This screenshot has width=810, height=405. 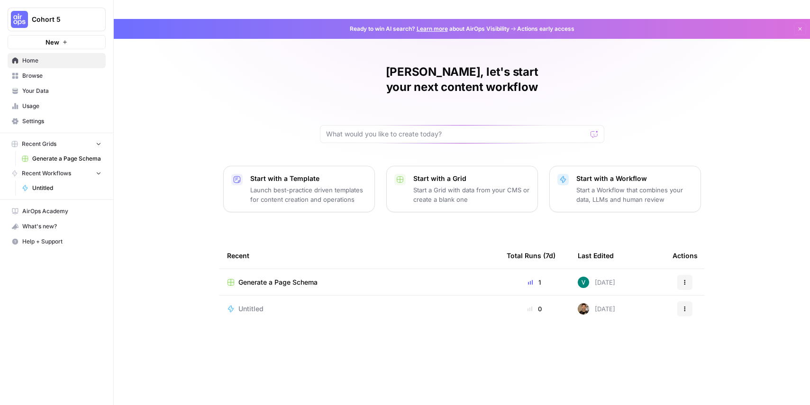 I want to click on span: Actions early access, so click(x=546, y=29).